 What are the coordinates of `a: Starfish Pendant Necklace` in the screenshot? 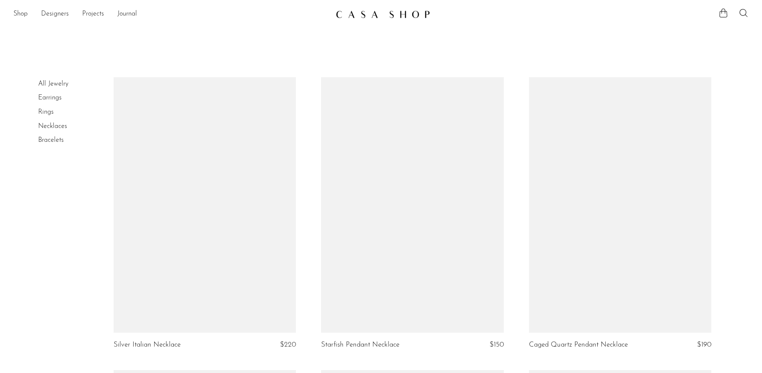 It's located at (360, 344).